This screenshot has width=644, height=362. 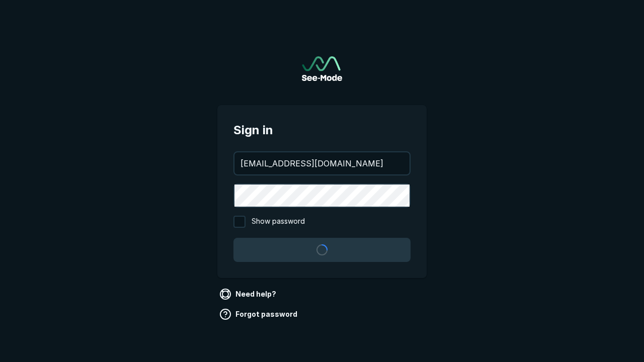 I want to click on a: Need help?, so click(x=249, y=294).